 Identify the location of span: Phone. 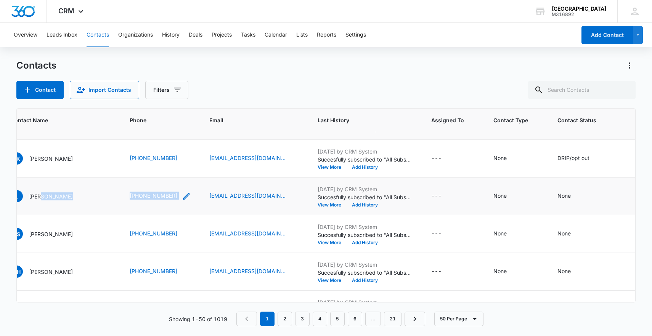
(155, 120).